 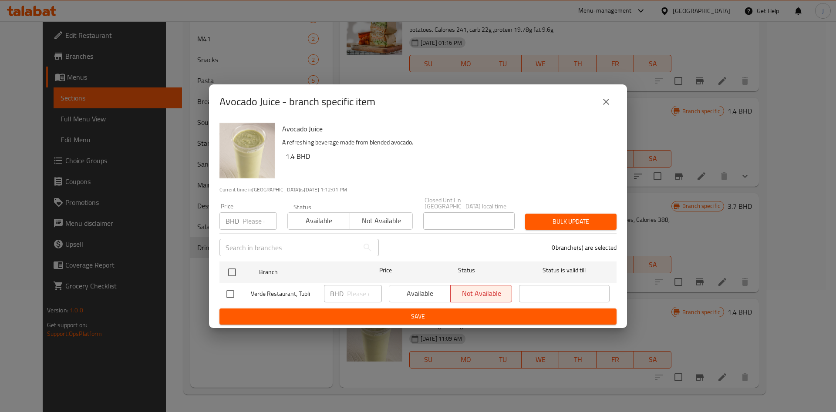 What do you see at coordinates (564, 270) in the screenshot?
I see `span: Status is valid till` at bounding box center [564, 270].